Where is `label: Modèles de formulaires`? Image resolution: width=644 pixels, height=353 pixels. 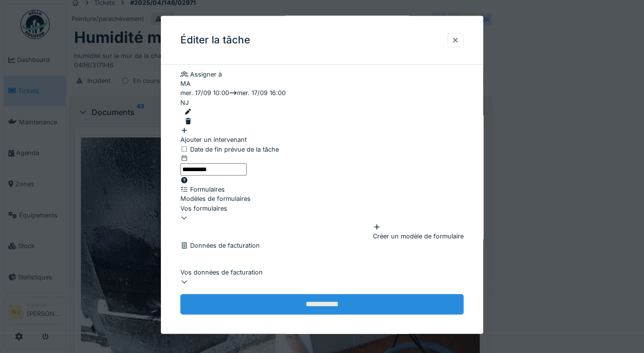 label: Modèles de formulaires is located at coordinates (216, 198).